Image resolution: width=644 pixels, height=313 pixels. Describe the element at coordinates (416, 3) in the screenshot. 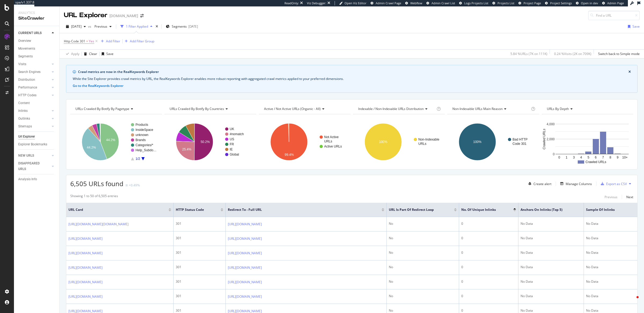

I see `span: Webflow` at that location.